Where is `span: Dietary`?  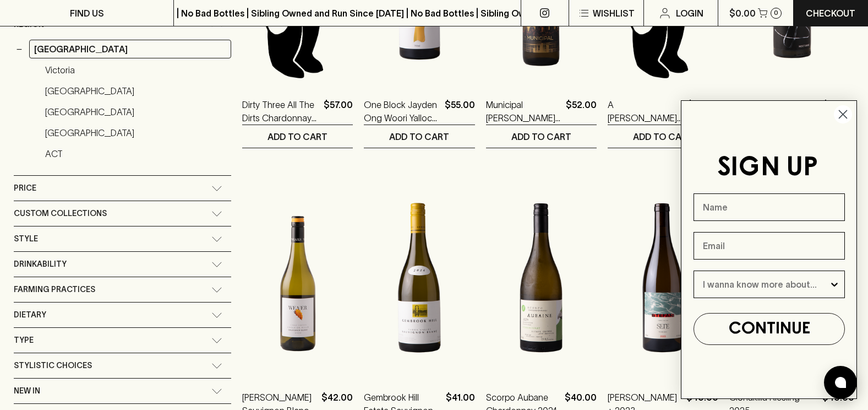
span: Dietary is located at coordinates (29, 315).